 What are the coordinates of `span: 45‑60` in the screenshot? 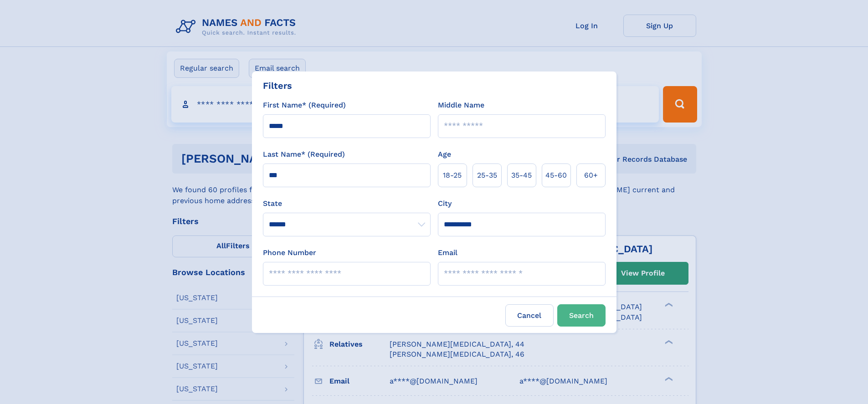 It's located at (555, 176).